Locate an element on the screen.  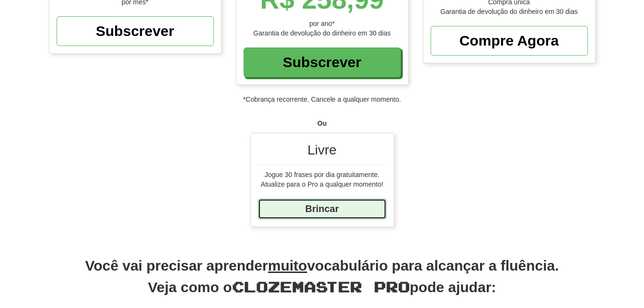
u: muito is located at coordinates (288, 266).